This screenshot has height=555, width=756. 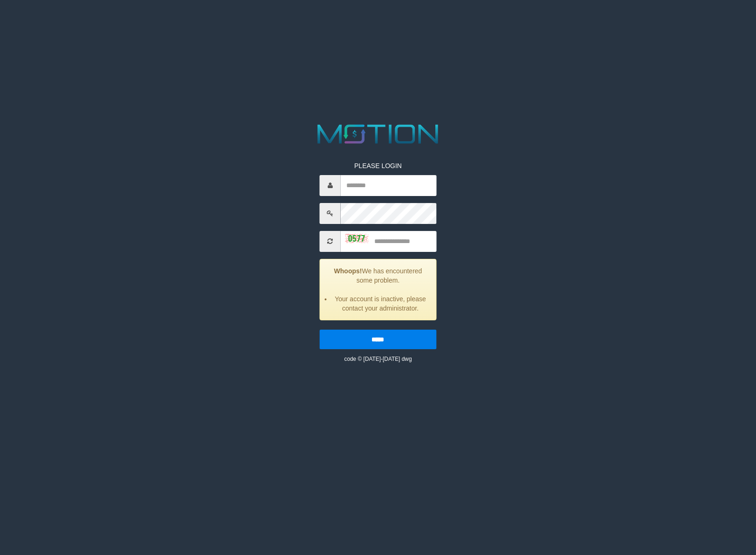 I want to click on img: captcha, so click(x=357, y=238).